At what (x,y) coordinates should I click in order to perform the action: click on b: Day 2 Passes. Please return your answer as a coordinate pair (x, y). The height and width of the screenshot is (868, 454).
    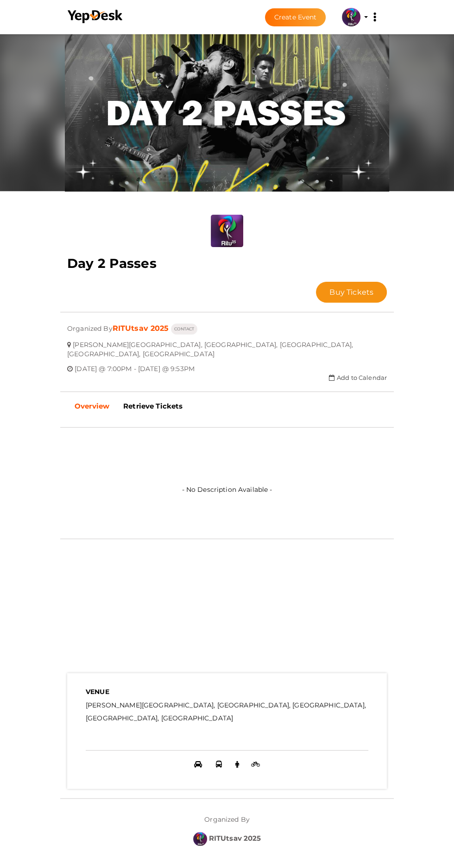
    Looking at the image, I should click on (112, 263).